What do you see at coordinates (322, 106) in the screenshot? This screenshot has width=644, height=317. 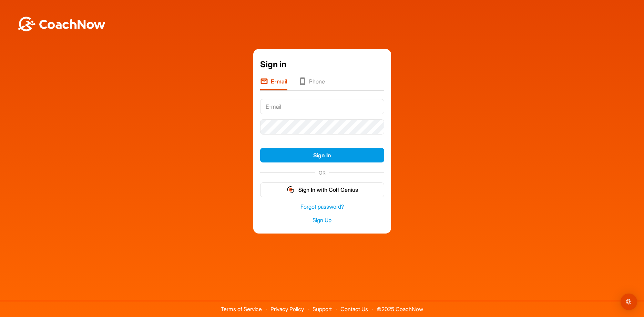 I see `input: E-mail` at bounding box center [322, 106].